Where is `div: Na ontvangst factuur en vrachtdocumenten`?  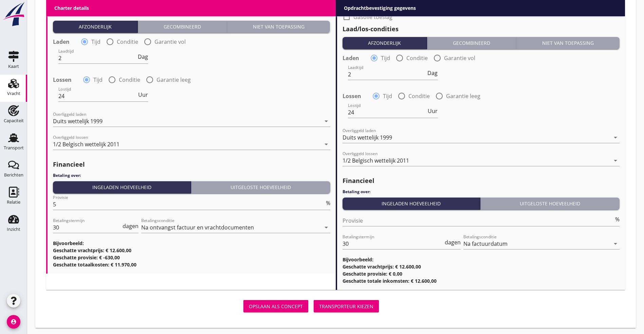 div: Na ontvangst factuur en vrachtdocumenten is located at coordinates (198, 228).